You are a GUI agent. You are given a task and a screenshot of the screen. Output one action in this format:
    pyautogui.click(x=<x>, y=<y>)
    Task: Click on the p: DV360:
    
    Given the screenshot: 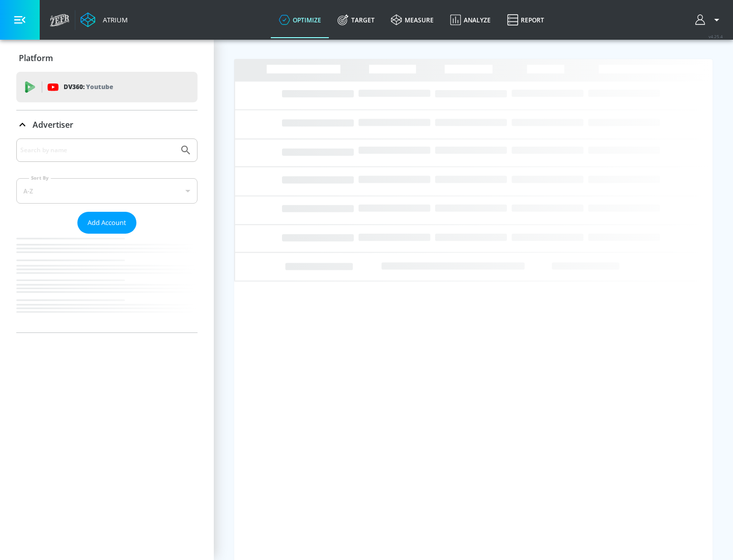 What is the action you would take?
    pyautogui.click(x=88, y=87)
    